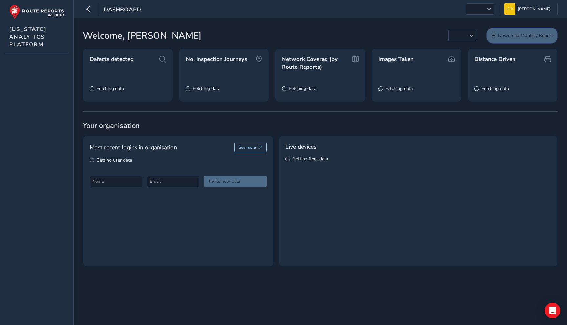  What do you see at coordinates (250, 148) in the screenshot?
I see `button: See more` at bounding box center [250, 148].